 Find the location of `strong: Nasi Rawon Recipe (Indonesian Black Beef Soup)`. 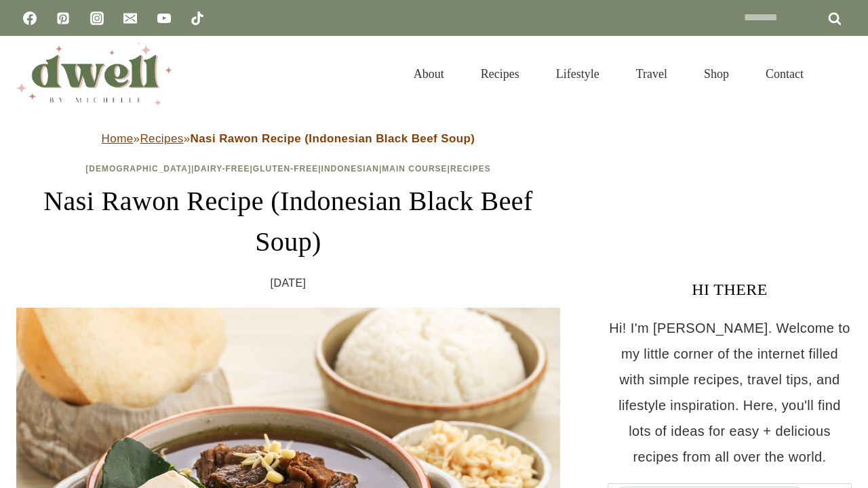

strong: Nasi Rawon Recipe (Indonesian Black Beef Soup) is located at coordinates (333, 139).